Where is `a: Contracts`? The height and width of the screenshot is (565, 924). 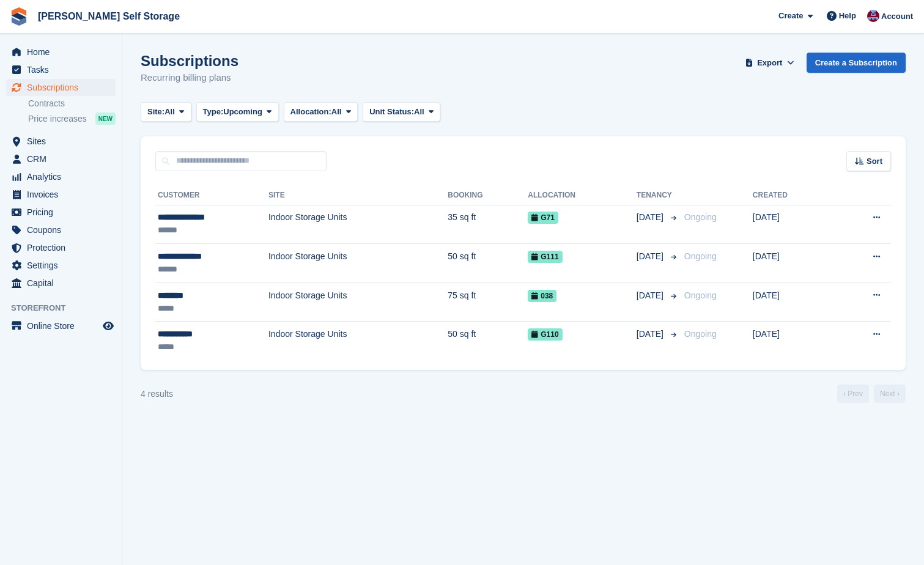
a: Contracts is located at coordinates (72, 103).